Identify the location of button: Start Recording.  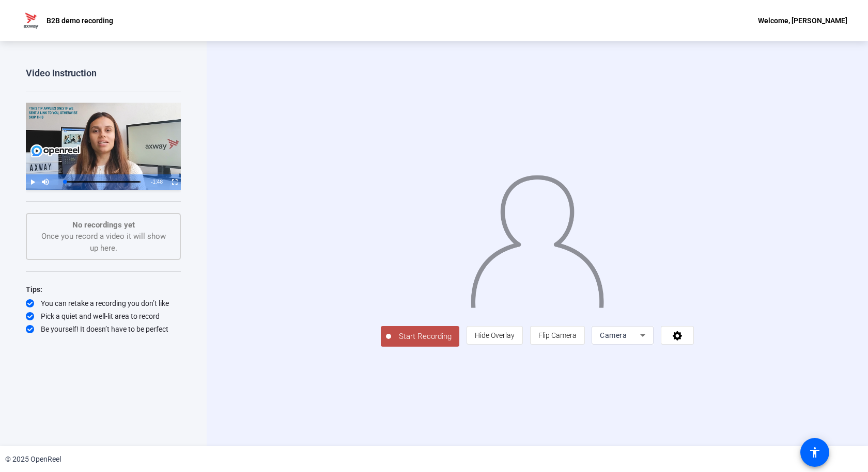
(420, 337).